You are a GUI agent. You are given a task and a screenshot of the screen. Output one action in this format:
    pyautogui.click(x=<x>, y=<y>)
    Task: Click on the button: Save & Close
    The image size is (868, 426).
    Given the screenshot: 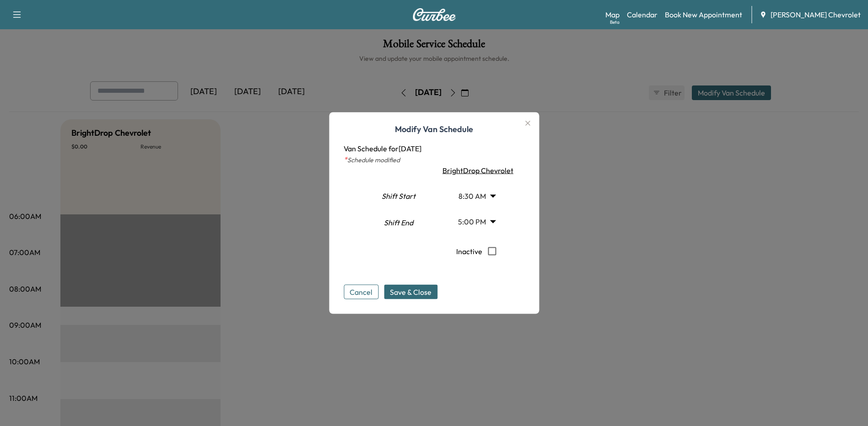 What is the action you would take?
    pyautogui.click(x=410, y=293)
    